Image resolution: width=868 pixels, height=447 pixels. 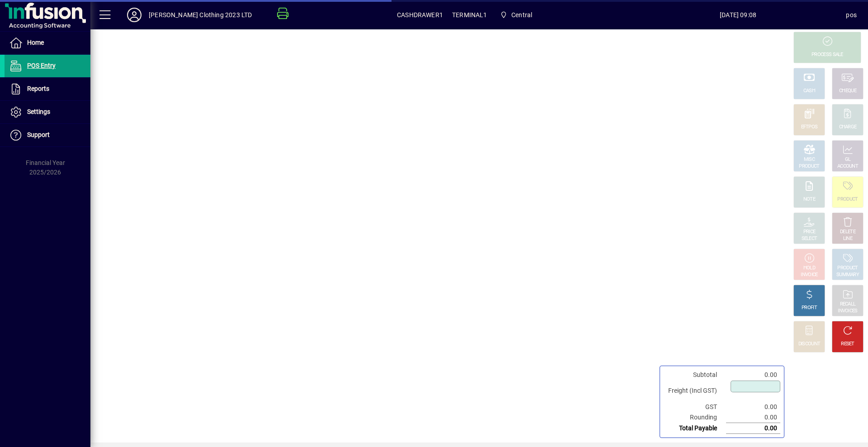 I want to click on div: SELECT, so click(x=809, y=239).